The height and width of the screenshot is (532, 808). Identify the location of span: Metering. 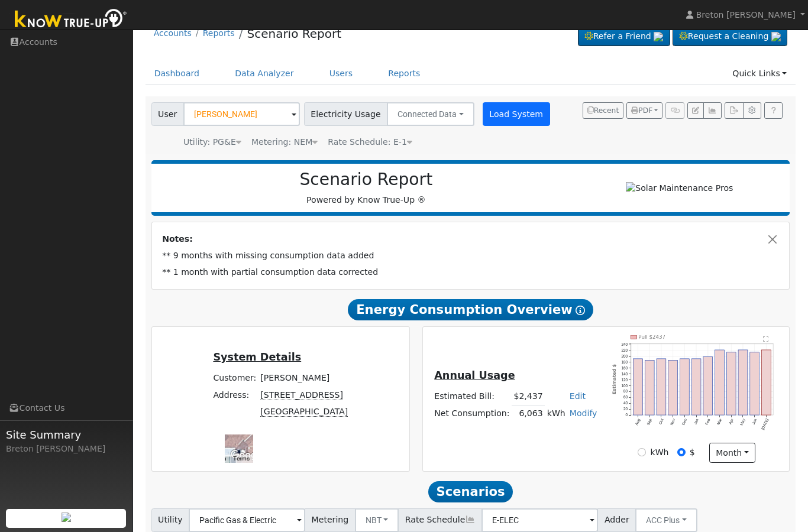
(330, 521).